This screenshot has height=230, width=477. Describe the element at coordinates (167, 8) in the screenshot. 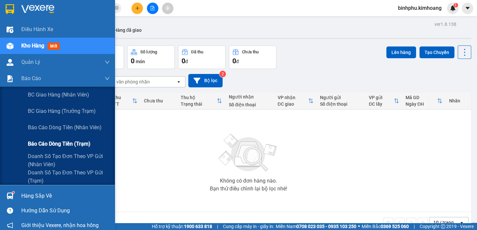

I see `button: aim` at that location.